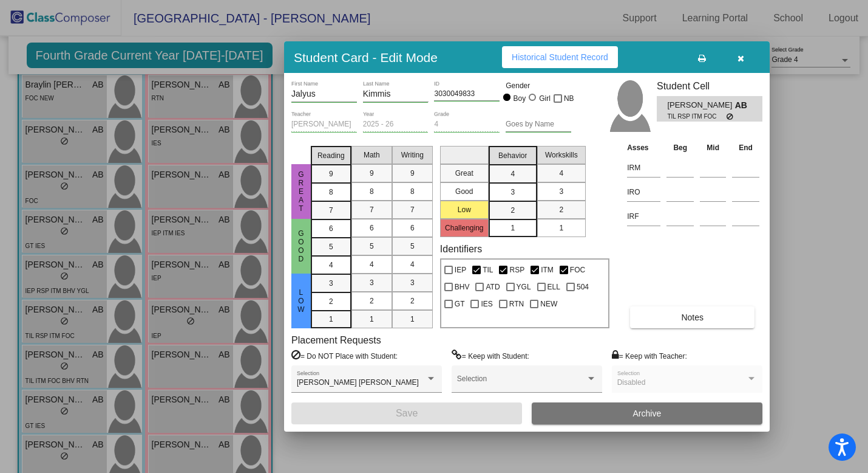  I want to click on label: = Keep with Student:, so click(491, 355).